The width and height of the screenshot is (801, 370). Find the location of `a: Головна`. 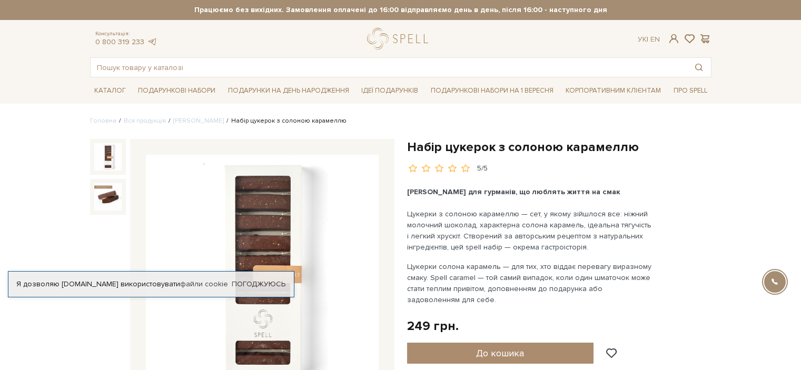

a: Головна is located at coordinates (103, 121).